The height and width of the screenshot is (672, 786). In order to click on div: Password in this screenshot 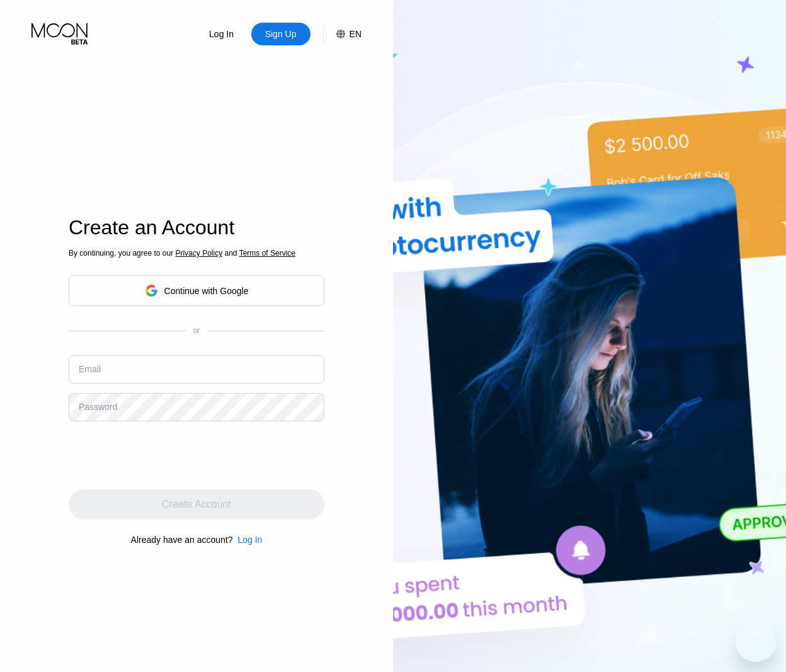, I will do `click(97, 407)`.